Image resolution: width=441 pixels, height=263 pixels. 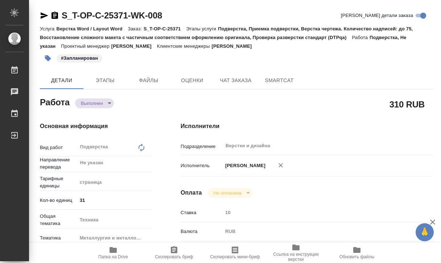 I want to click on input: Пустое поле, so click(x=317, y=213).